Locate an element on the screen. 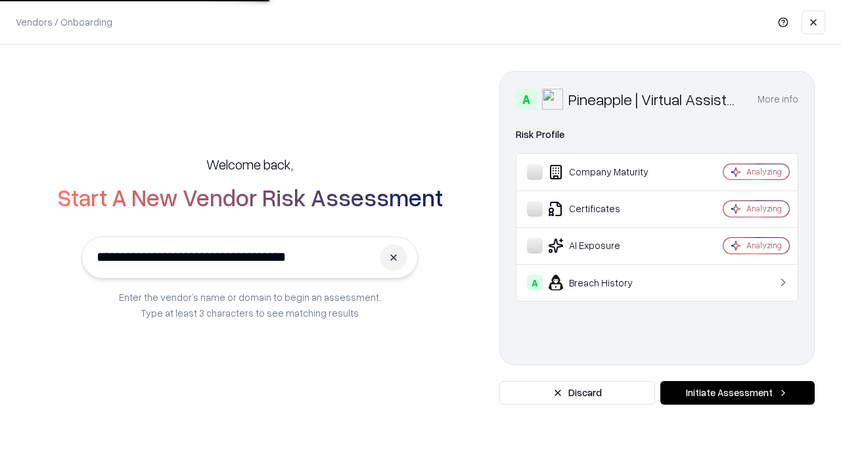 The height and width of the screenshot is (473, 841). img: Pineapple | Virtual Assistant Agency is located at coordinates (553, 99).